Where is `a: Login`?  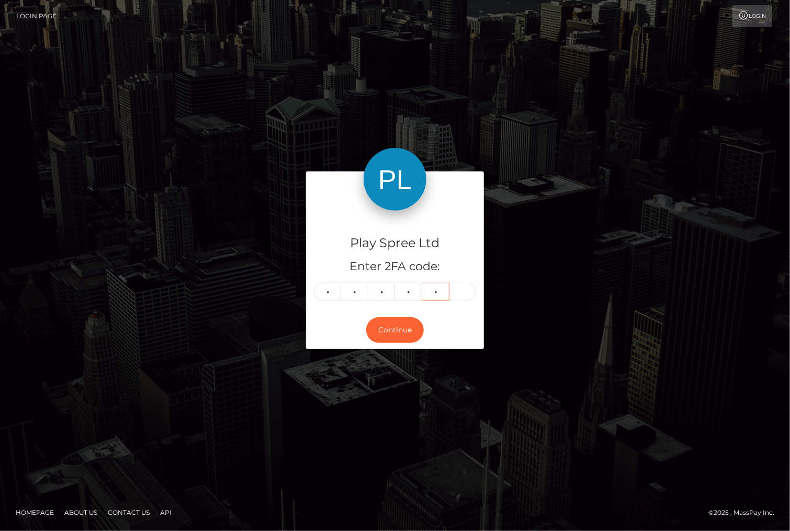
a: Login is located at coordinates (752, 16).